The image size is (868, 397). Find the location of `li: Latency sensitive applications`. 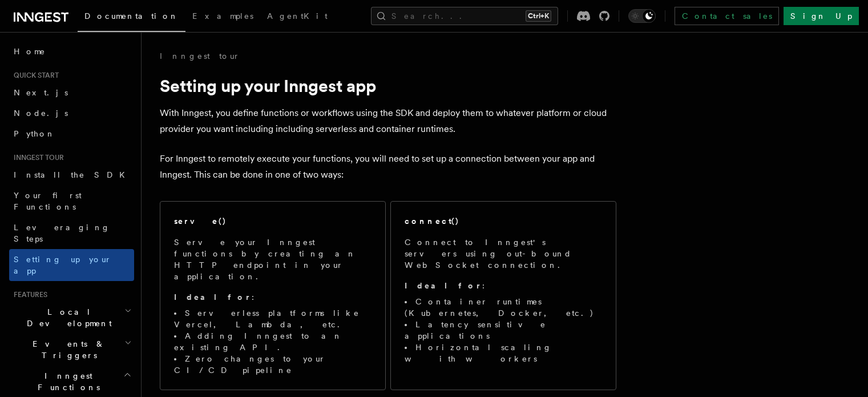

li: Latency sensitive applications is located at coordinates (504, 330).